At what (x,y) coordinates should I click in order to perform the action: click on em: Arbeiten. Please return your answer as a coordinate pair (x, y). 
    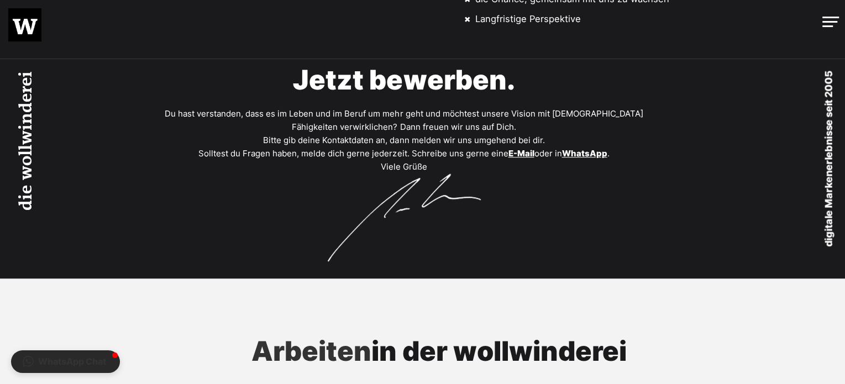
    Looking at the image, I should click on (311, 351).